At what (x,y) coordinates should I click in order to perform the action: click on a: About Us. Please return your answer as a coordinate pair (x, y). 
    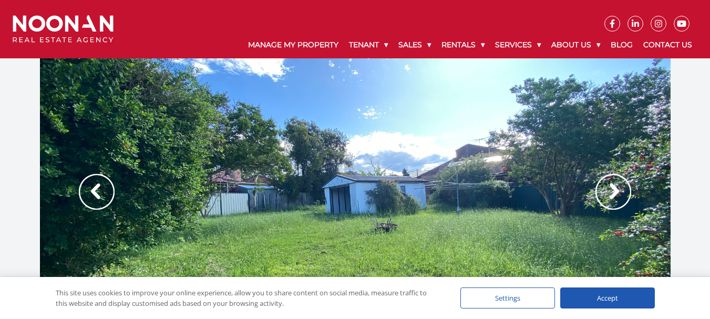
    Looking at the image, I should click on (576, 45).